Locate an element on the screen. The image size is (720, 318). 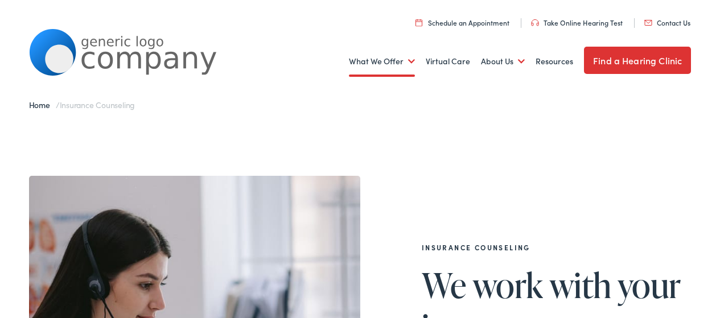
a: Contact Us is located at coordinates (667, 22).